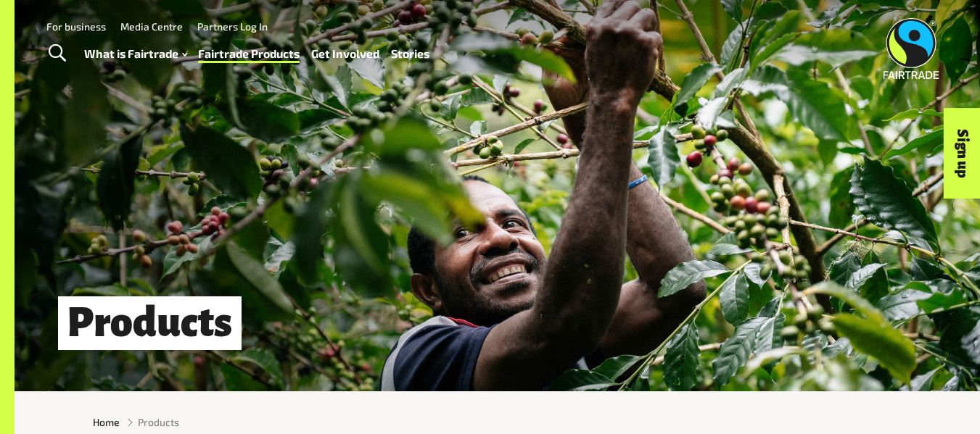 The width and height of the screenshot is (980, 434). I want to click on span: Products, so click(158, 422).